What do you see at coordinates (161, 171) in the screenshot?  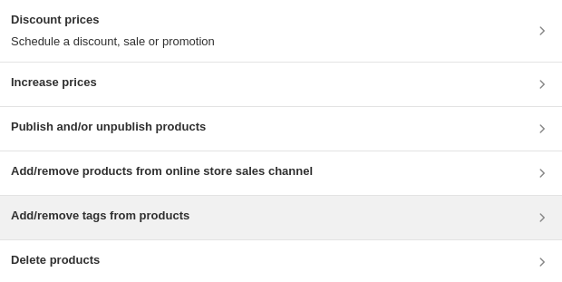 I see `h3: Add/remove products from online store sales channel` at bounding box center [161, 171].